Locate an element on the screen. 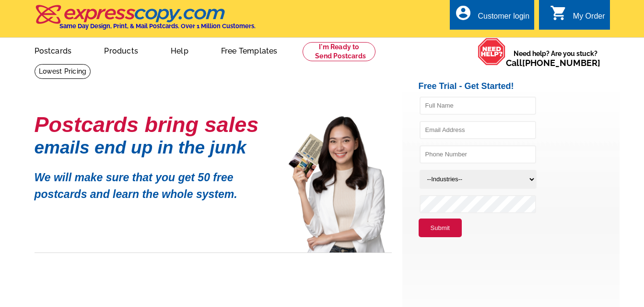 The width and height of the screenshot is (644, 307). h2: Free Trial - Get Started! is located at coordinates (519, 87).